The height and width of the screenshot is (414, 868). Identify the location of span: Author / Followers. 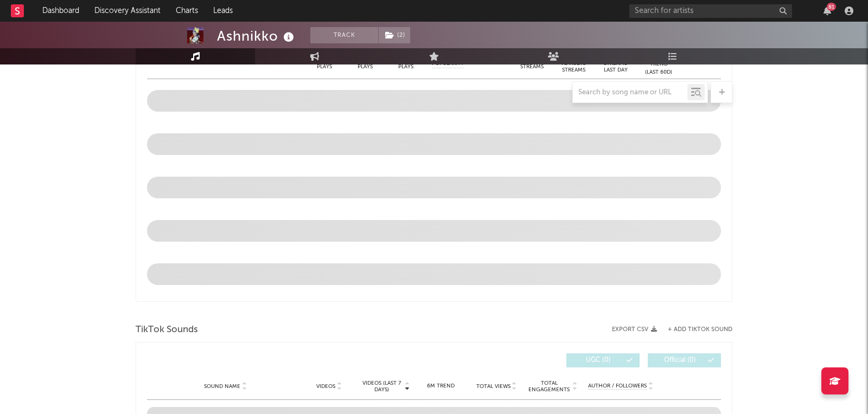
(617, 386).